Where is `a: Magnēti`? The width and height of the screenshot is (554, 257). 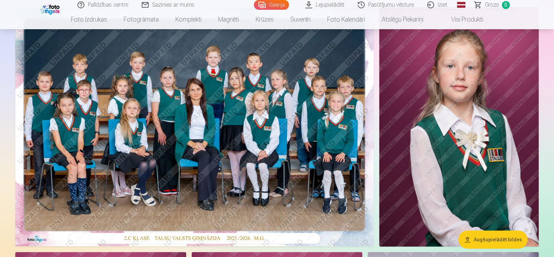
a: Magnēti is located at coordinates (228, 19).